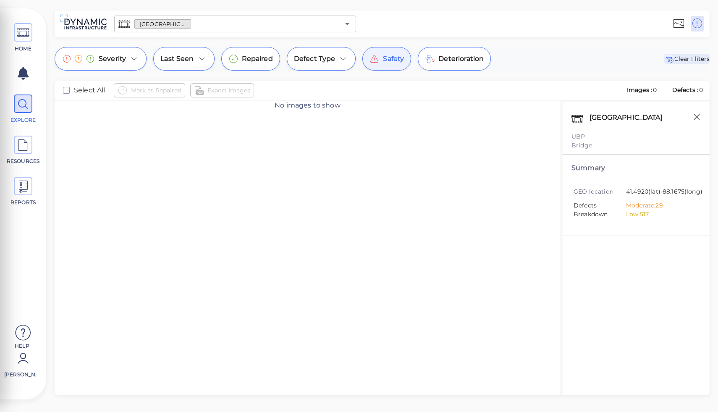 This screenshot has width=718, height=412. I want to click on span: Severity, so click(112, 59).